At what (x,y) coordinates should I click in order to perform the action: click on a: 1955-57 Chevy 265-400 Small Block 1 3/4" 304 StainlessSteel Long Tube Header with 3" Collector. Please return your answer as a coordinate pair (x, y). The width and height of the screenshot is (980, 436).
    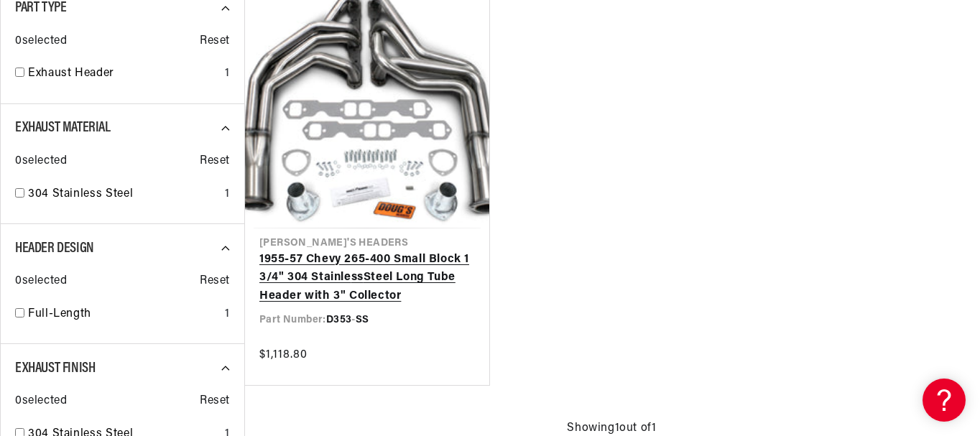
    Looking at the image, I should click on (367, 278).